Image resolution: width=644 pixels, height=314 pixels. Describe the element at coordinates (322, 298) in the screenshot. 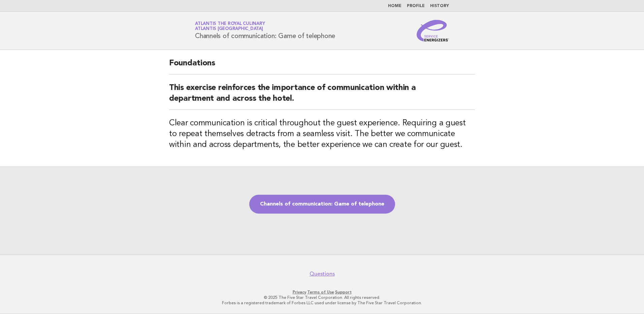

I see `p: © 2025 The Five Star Travel Corporation. All rights reserved.` at that location.